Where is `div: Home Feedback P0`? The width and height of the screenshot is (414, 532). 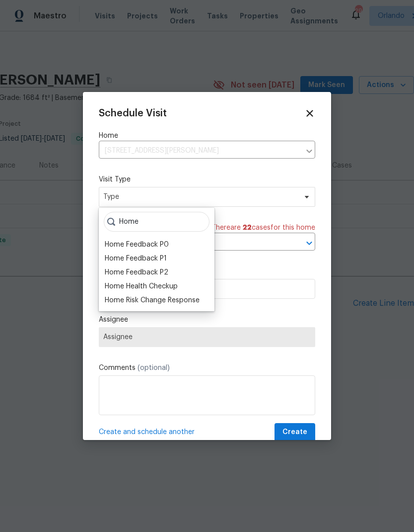
div: Home Feedback P0 is located at coordinates (136, 244).